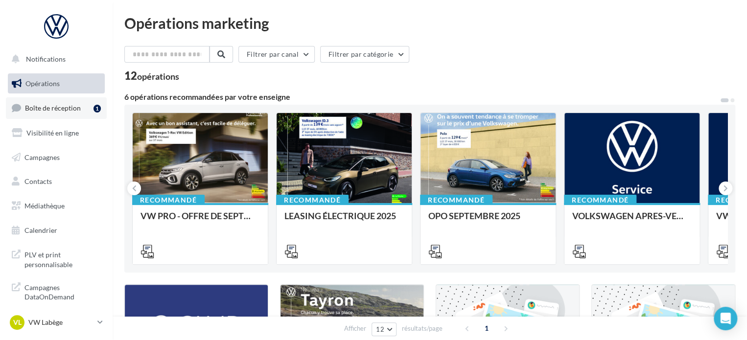  What do you see at coordinates (45, 206) in the screenshot?
I see `span: Médiathèque` at bounding box center [45, 206].